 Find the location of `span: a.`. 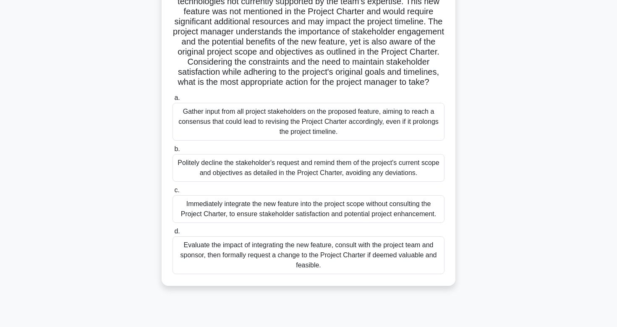

span: a. is located at coordinates (177, 97).